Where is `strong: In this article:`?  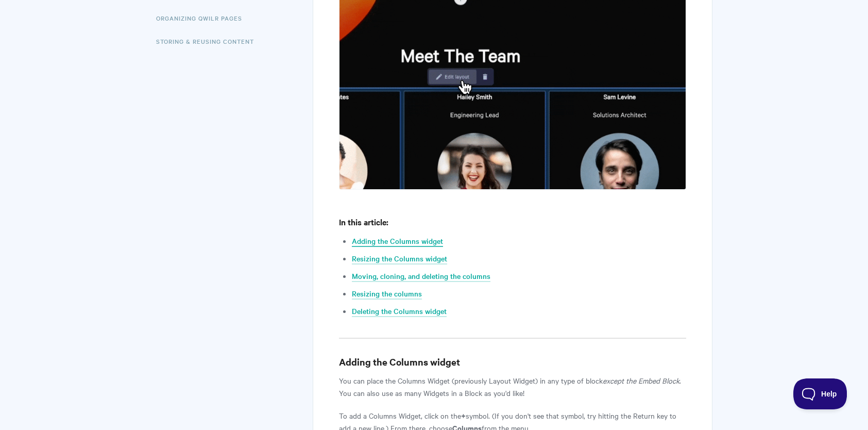
strong: In this article: is located at coordinates (364, 222).